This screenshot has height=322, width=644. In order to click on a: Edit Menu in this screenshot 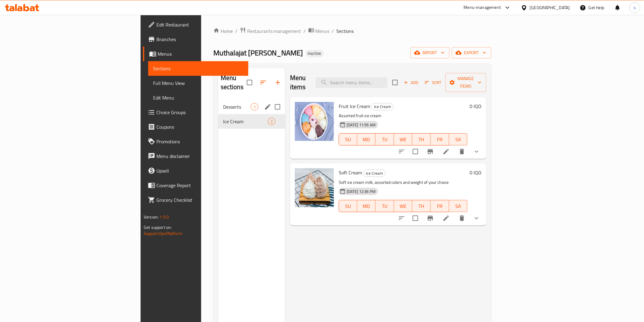, I will do `click(198, 97)`.